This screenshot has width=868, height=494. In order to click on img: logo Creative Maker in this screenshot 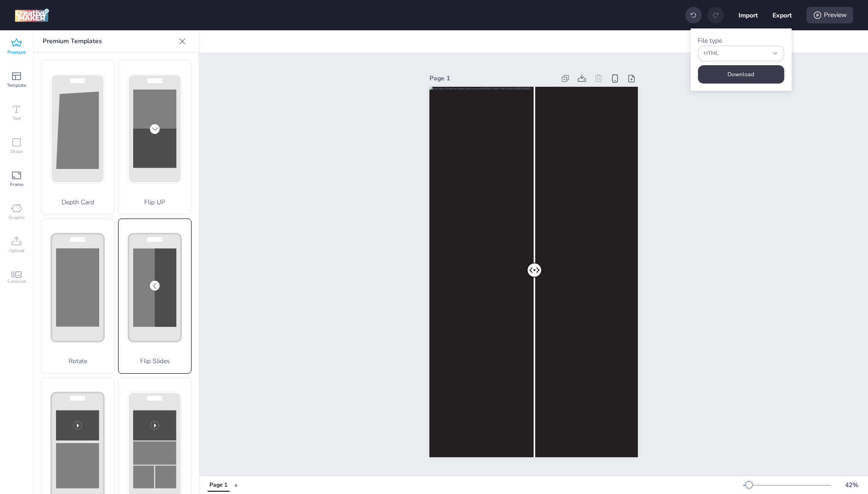, I will do `click(32, 15)`.